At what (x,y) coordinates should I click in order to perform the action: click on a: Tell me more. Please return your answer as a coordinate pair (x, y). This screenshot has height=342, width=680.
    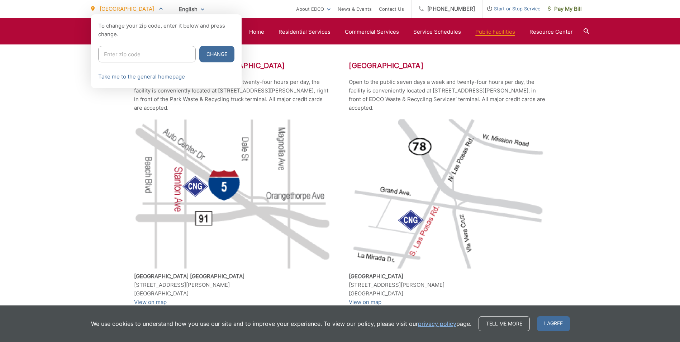
    Looking at the image, I should click on (504, 324).